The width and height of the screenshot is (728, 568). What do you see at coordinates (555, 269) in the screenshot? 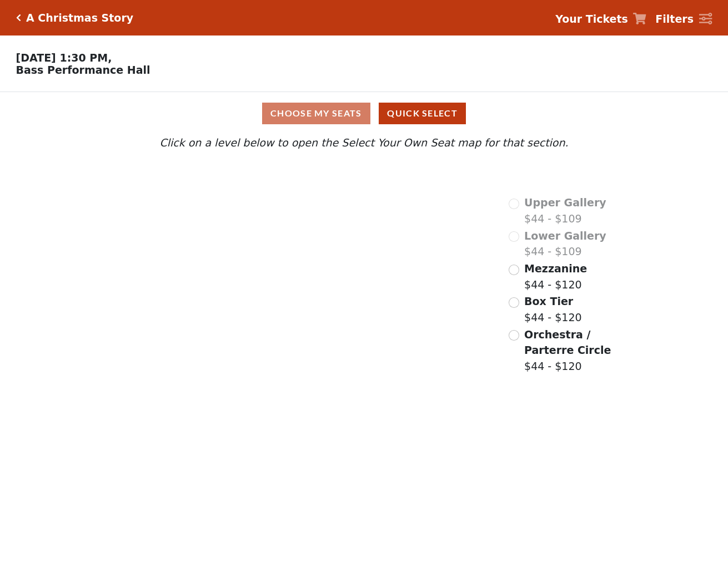
I see `span: Mezzanine` at bounding box center [555, 269].